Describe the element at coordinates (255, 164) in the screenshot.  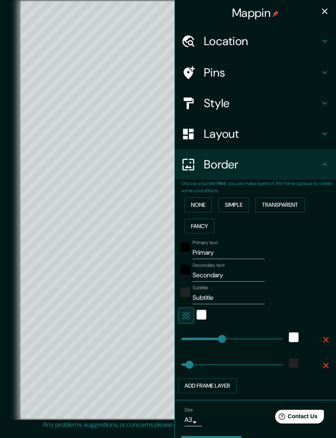
I see `div: Border` at that location.